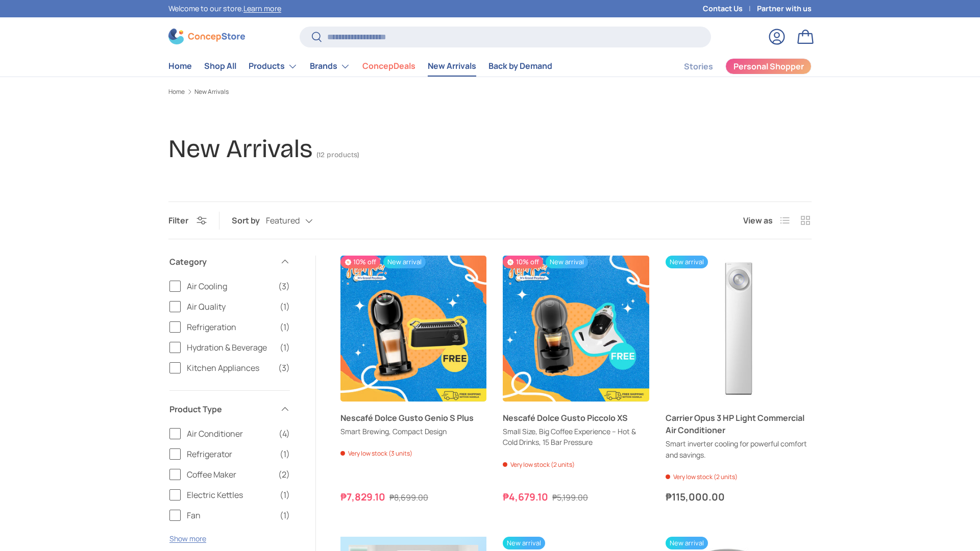  Describe the element at coordinates (330, 66) in the screenshot. I see `summary: Brands` at that location.